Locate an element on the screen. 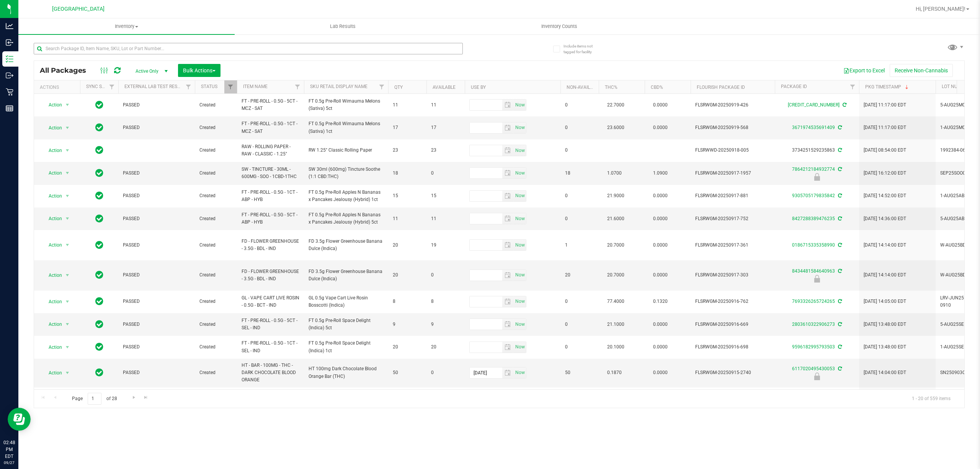  input: Search Package ID, Item Name, SKU, Lot or Part Number... is located at coordinates (248, 49).